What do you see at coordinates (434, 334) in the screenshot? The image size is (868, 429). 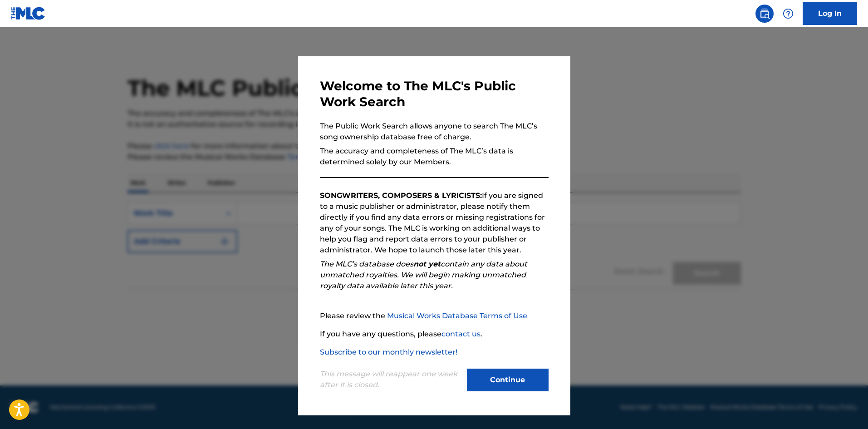 I see `p: If you have any questions, please .` at bounding box center [434, 334].